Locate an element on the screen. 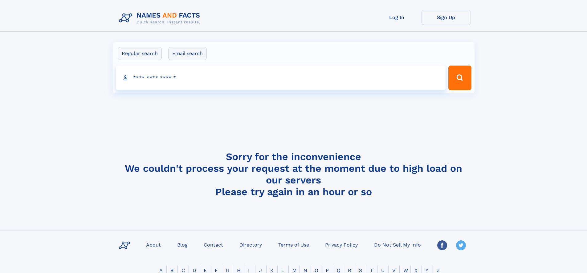  a: Sign Up is located at coordinates (446, 17).